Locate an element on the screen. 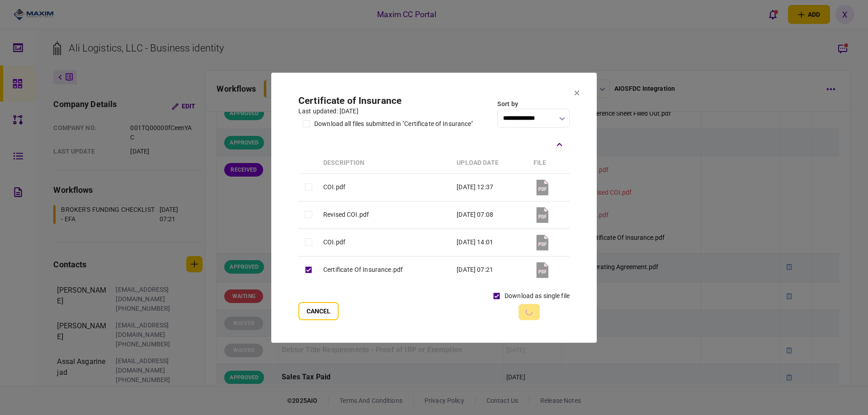 This screenshot has height=415, width=868. button: Cancel is located at coordinates (318, 312).